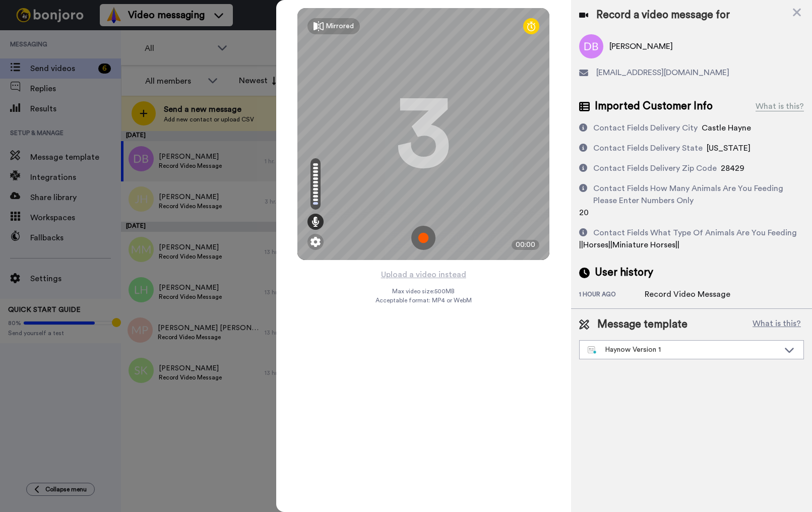  What do you see at coordinates (583, 213) in the screenshot?
I see `span: 20` at bounding box center [583, 213].